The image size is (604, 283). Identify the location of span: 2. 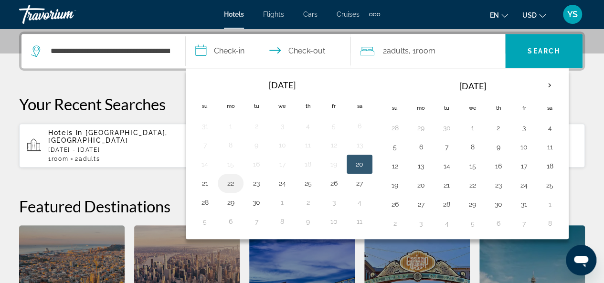
(396, 51).